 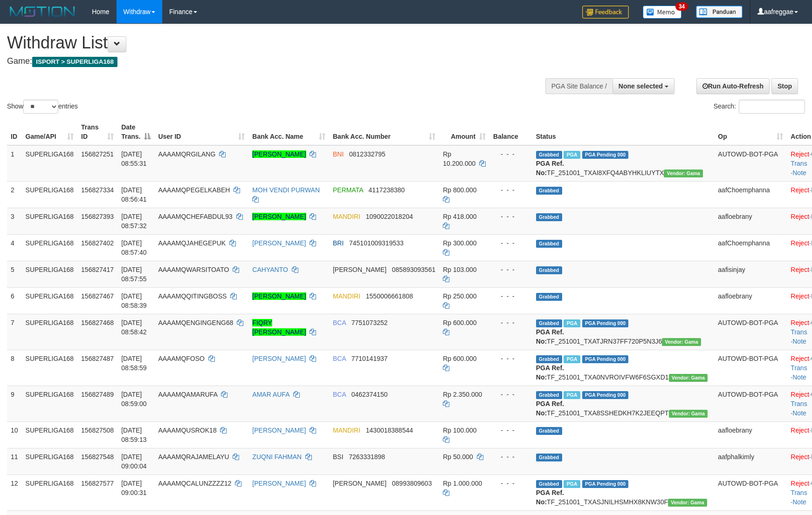 I want to click on span: Copy 1090022018204 to clipboard, so click(x=389, y=217).